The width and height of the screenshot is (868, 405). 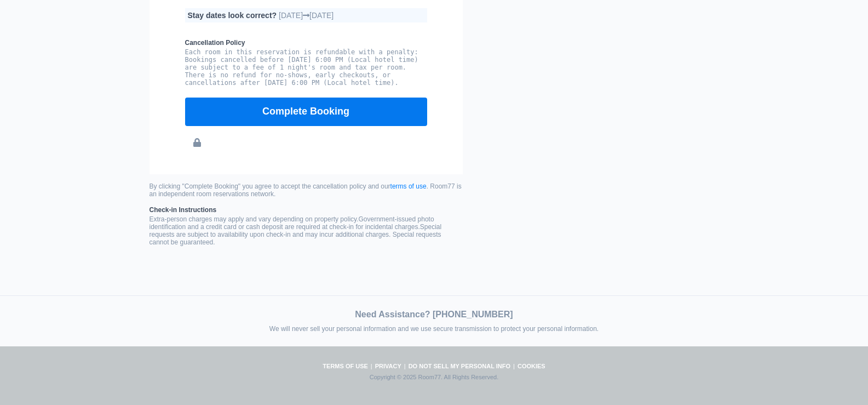 What do you see at coordinates (434, 377) in the screenshot?
I see `small: Copyright © 2025 Room77. All Rights Reserved.` at bounding box center [434, 377].